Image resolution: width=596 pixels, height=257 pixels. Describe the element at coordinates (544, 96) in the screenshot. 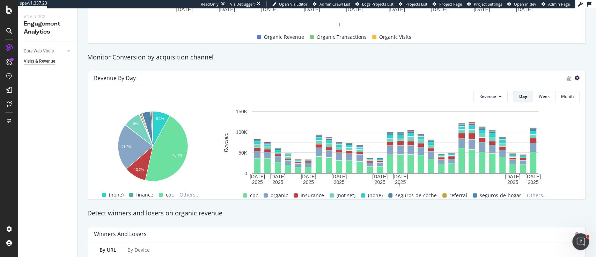

I see `button: Week` at that location.